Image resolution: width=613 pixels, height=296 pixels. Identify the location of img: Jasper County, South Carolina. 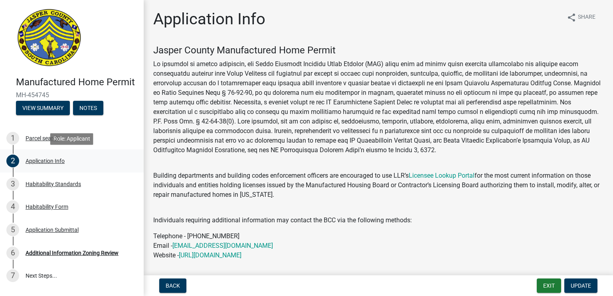
(49, 38).